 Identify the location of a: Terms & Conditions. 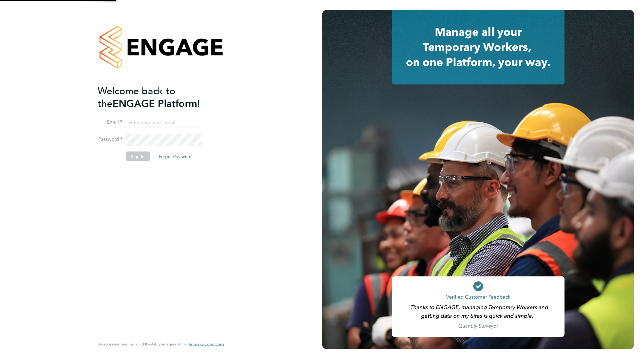
(206, 344).